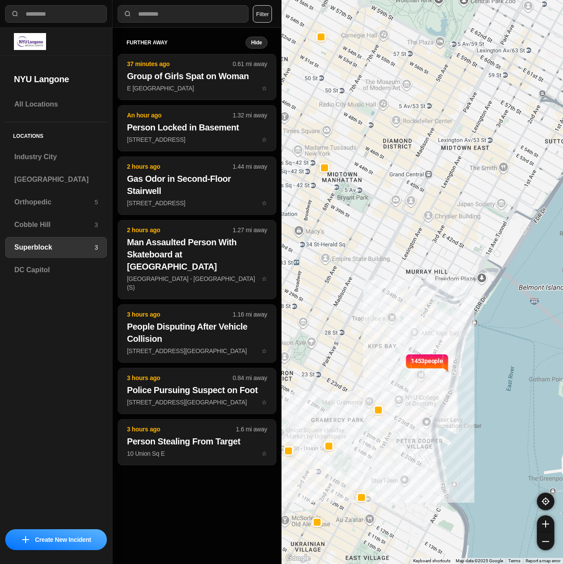 Image resolution: width=563 pixels, height=564 pixels. Describe the element at coordinates (56, 134) in the screenshot. I see `h5: Locations` at that location.